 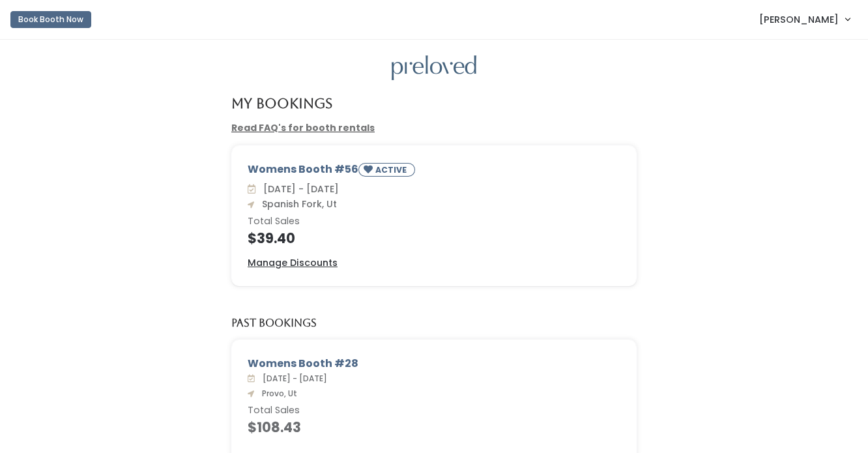 I want to click on a: Manage Discounts, so click(x=292, y=263).